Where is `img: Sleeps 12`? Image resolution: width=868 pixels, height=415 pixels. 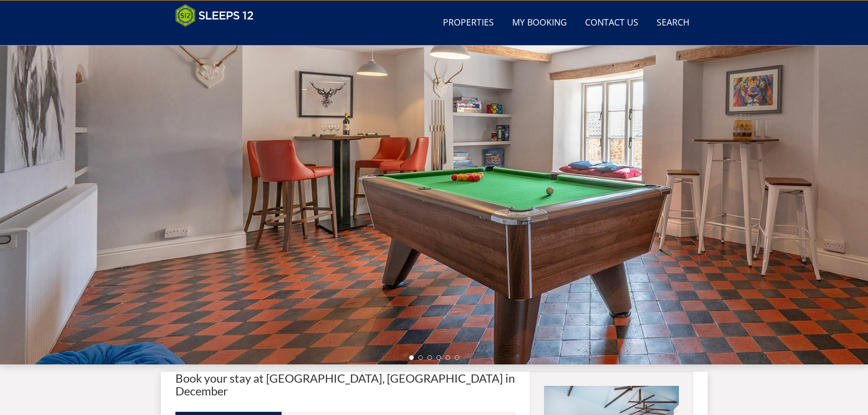
img: Sleeps 12 is located at coordinates (214, 15).